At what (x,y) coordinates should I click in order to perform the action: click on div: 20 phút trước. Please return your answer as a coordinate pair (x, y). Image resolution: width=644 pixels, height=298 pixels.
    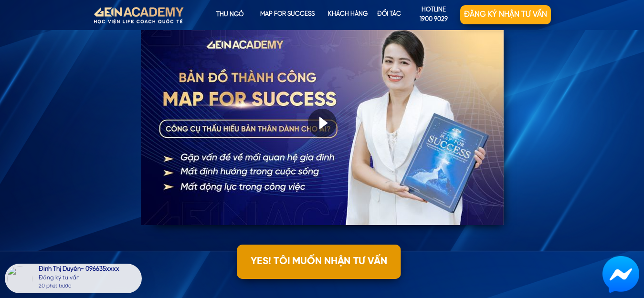
    Looking at the image, I should click on (55, 286).